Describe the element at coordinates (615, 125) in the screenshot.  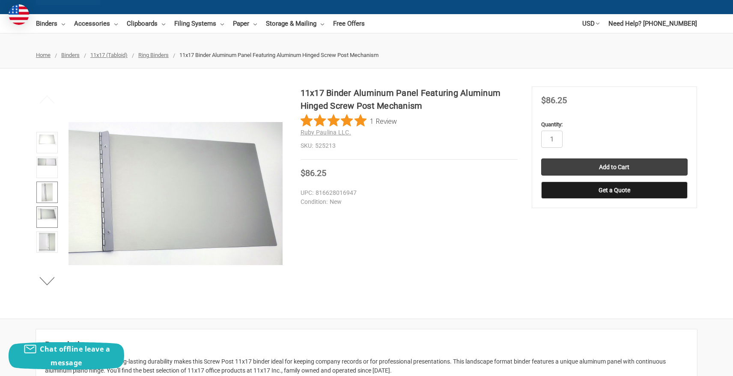
I see `label: Quantity:` at that location.